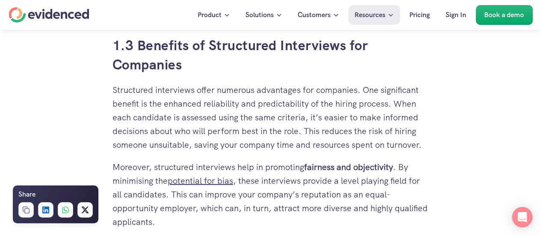  What do you see at coordinates (271, 194) in the screenshot?
I see `p: Moreover, structured interviews help in promoting . By minimising the , these interviews provide ...` at bounding box center [271, 194].